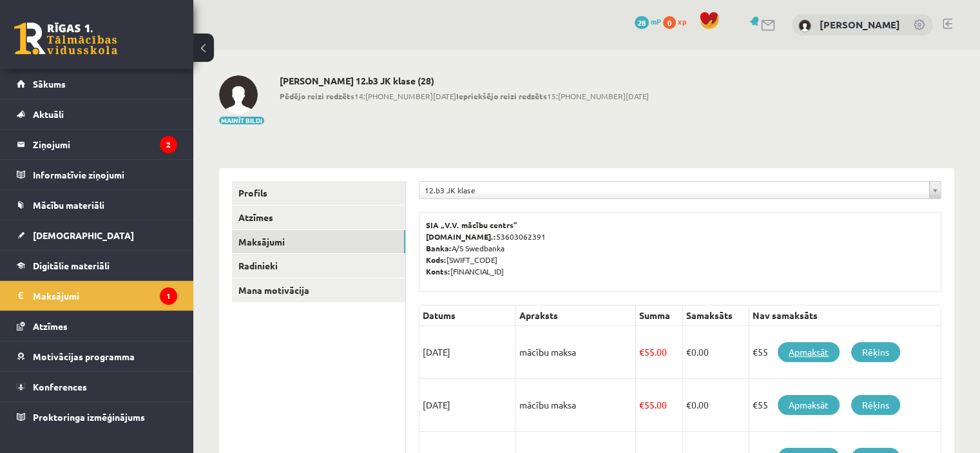 The width and height of the screenshot is (980, 453). I want to click on a: Mācību materiāli, so click(97, 205).